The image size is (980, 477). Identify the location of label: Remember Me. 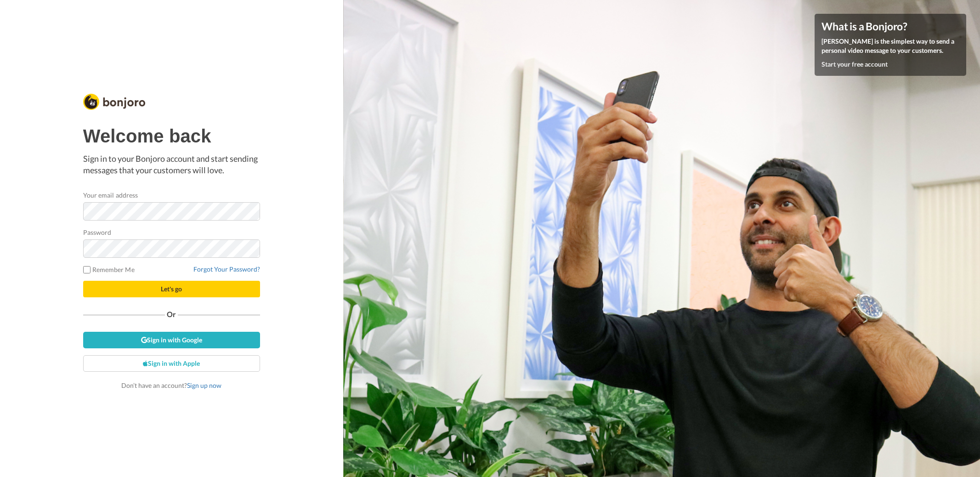
(109, 269).